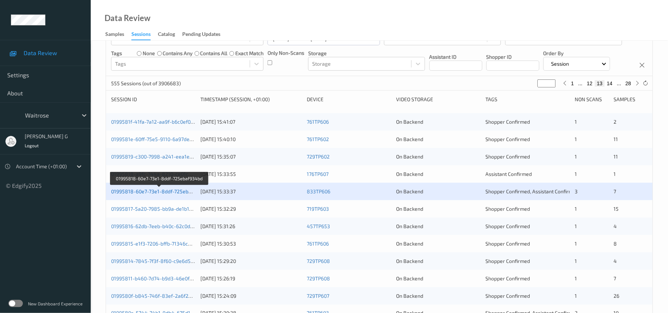  Describe the element at coordinates (318, 156) in the screenshot. I see `a: 729TP602` at that location.